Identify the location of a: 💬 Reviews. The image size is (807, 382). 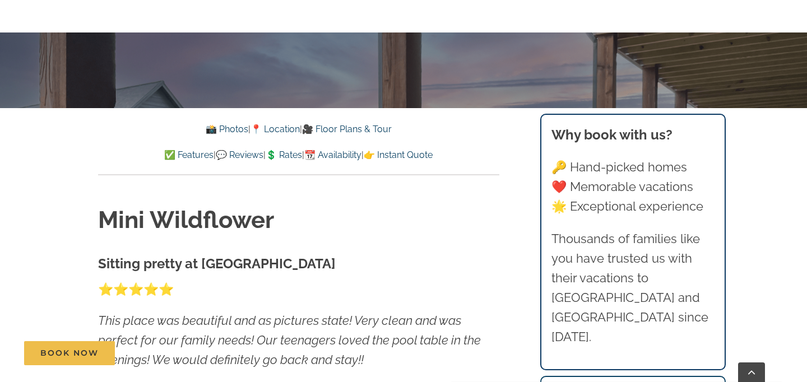
(239, 155).